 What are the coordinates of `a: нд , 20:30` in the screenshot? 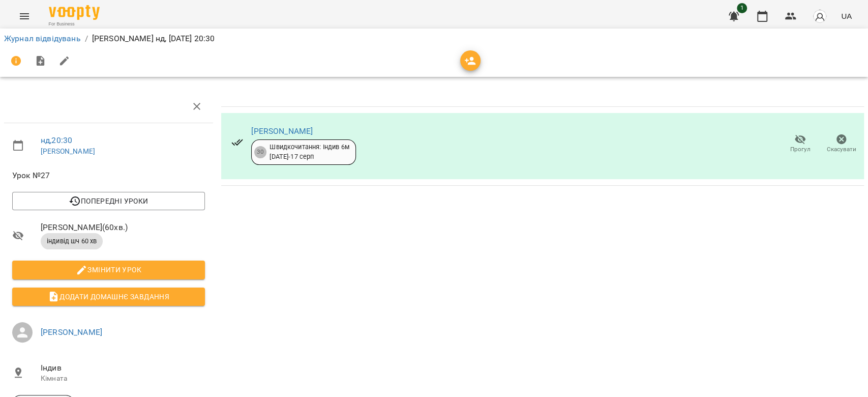 It's located at (57, 140).